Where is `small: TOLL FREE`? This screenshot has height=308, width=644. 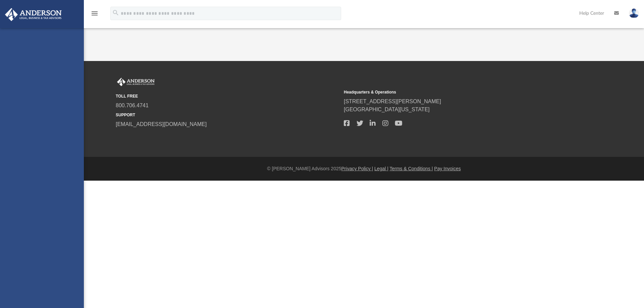
small: TOLL FREE is located at coordinates (228, 97).